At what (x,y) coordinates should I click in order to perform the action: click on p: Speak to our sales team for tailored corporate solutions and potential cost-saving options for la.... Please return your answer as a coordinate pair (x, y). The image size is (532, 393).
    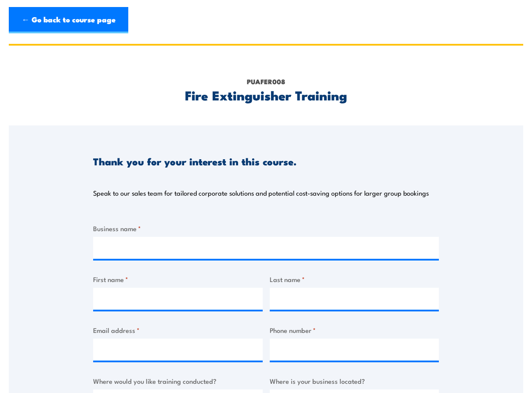
    Looking at the image, I should click on (261, 193).